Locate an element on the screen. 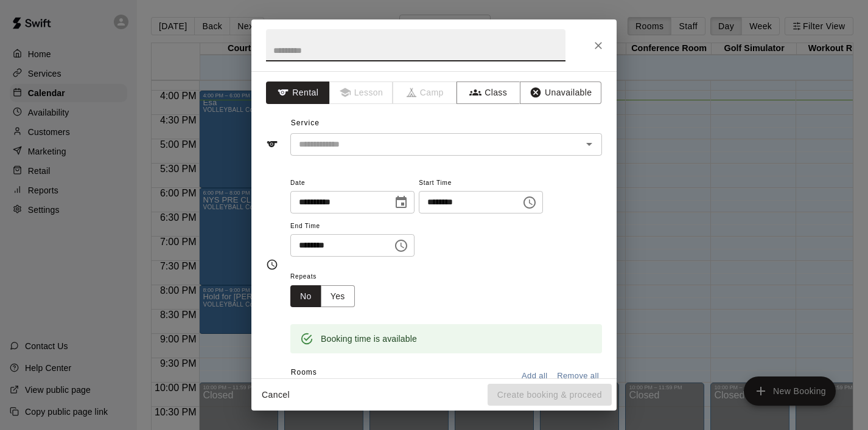 Image resolution: width=868 pixels, height=430 pixels. button: Cancel is located at coordinates (276, 395).